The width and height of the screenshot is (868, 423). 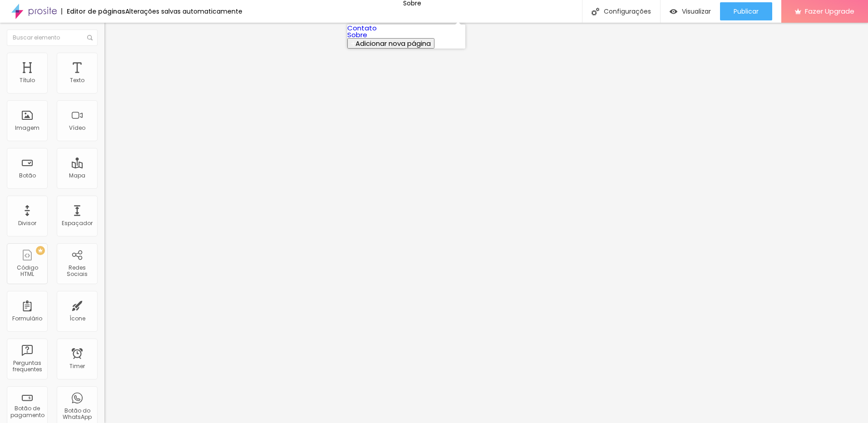 I want to click on div: Vídeo, so click(x=77, y=128).